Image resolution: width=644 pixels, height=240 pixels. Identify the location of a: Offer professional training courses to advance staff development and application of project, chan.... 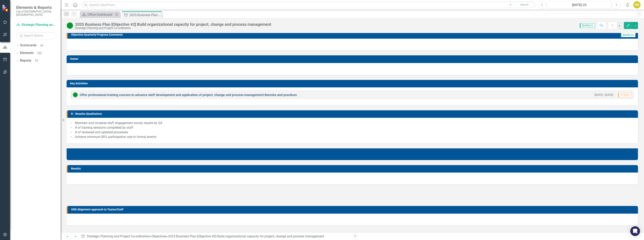
(188, 95).